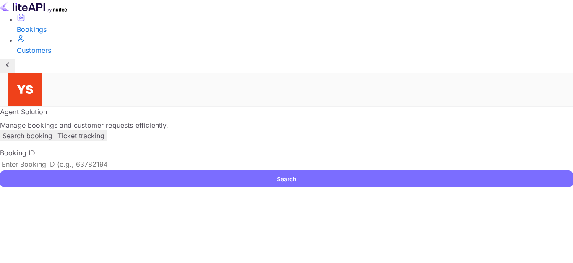  What do you see at coordinates (27, 136) in the screenshot?
I see `p: Search booking` at bounding box center [27, 136].